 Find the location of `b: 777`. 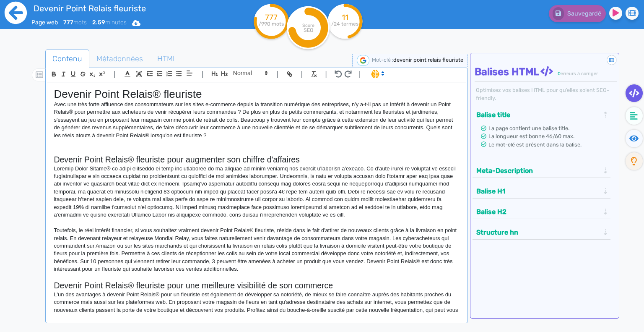

b: 777 is located at coordinates (69, 22).